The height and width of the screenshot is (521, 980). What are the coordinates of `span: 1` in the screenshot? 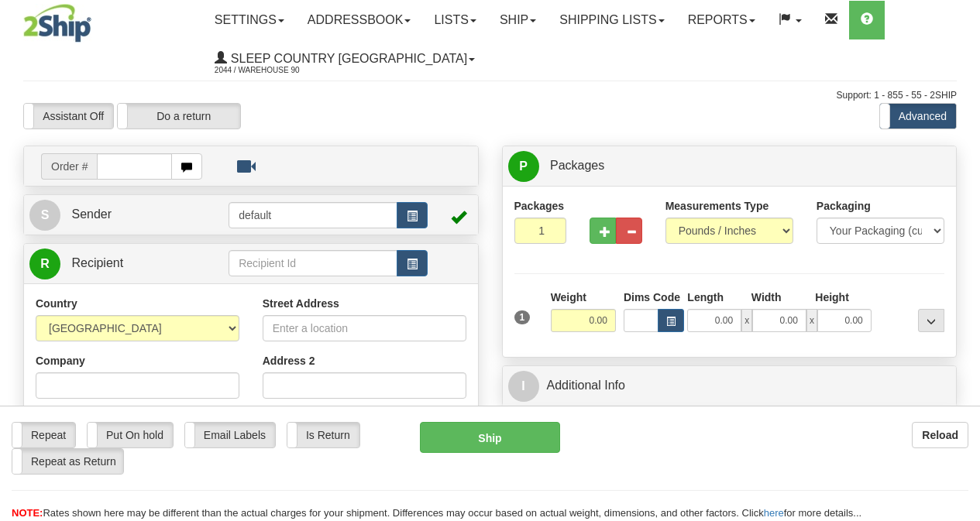 It's located at (522, 317).